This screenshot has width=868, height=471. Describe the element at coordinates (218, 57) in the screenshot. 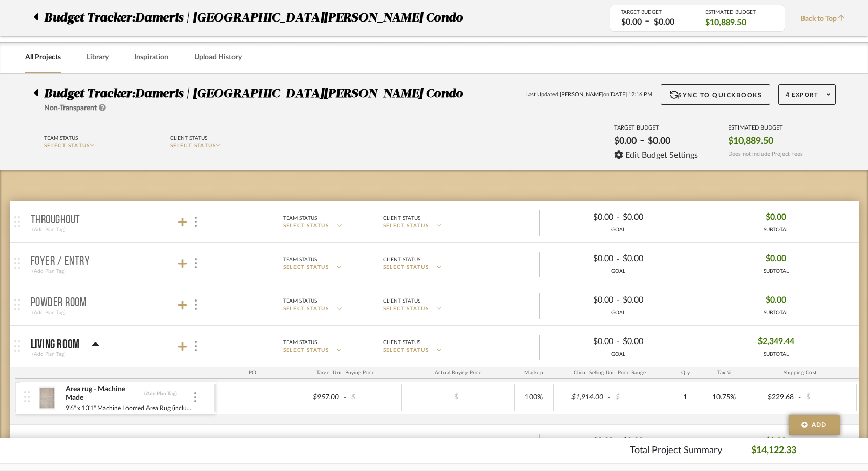

I see `a: Upload History` at that location.